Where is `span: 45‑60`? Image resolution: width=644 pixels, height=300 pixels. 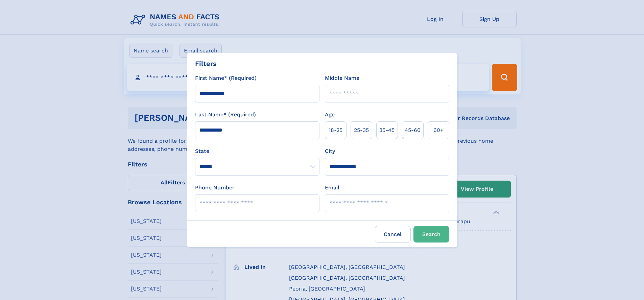 span: 45‑60 is located at coordinates (412, 130).